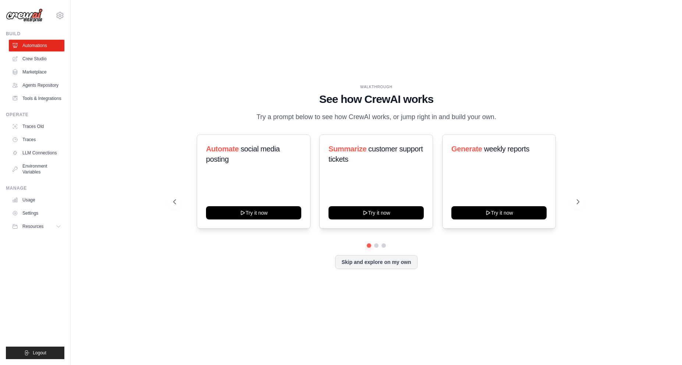  I want to click on a: LLM Connections, so click(36, 153).